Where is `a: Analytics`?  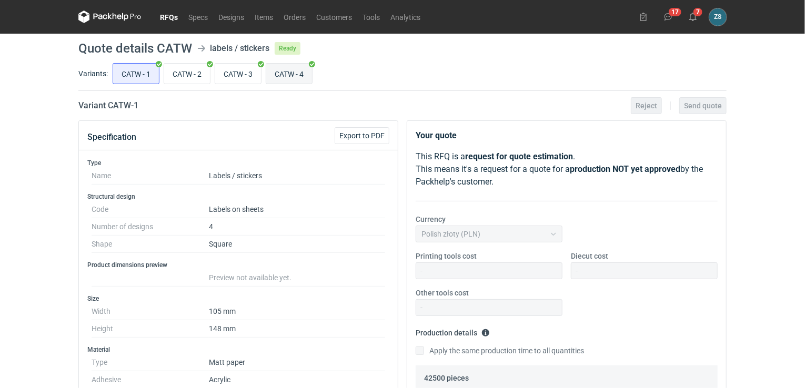
a: Analytics is located at coordinates (405, 17).